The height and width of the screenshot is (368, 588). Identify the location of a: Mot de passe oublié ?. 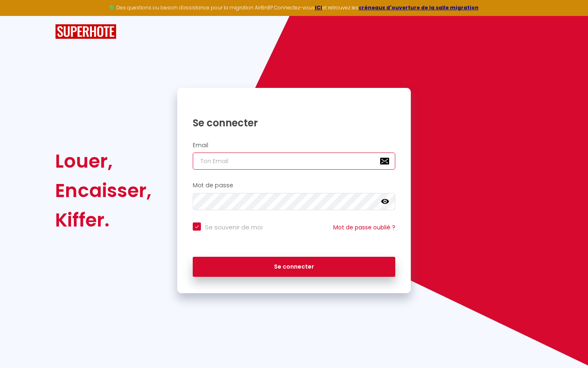
(364, 227).